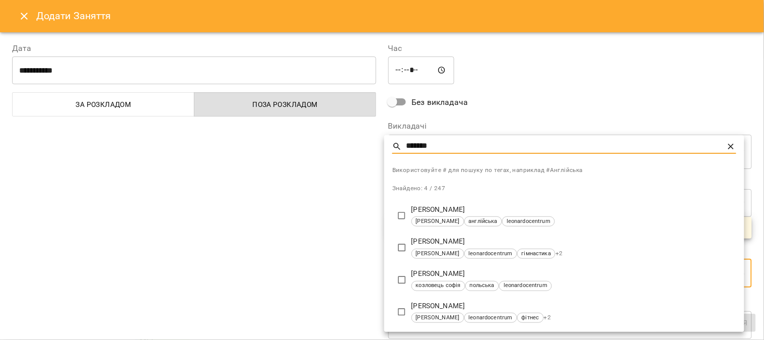  I want to click on span: англійська, so click(483, 221).